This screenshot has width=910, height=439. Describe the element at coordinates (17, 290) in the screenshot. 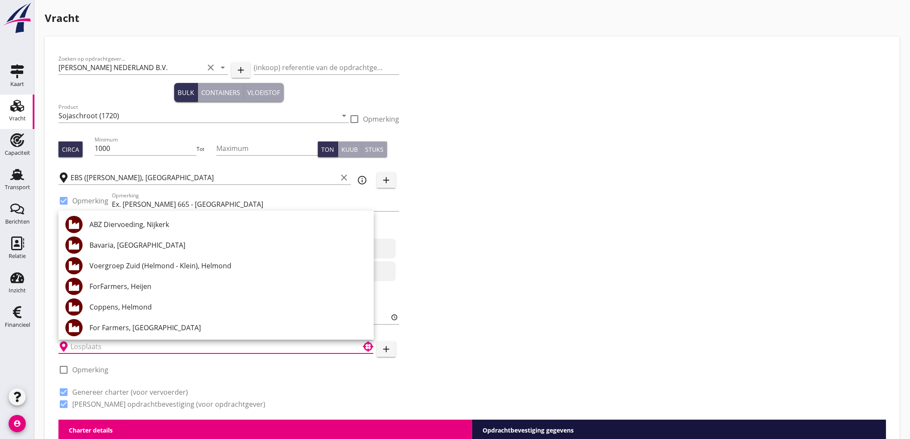

I see `div: Inzicht` at that location.